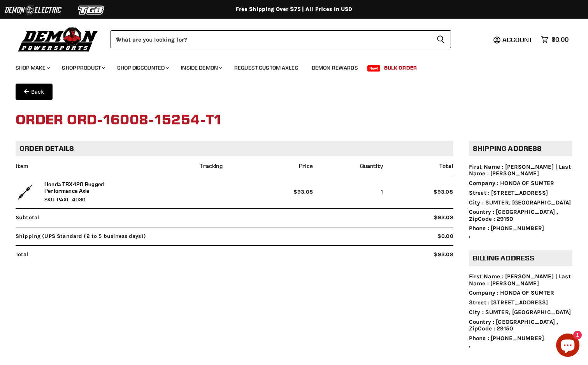 This screenshot has width=588, height=365. Describe the element at coordinates (294, 120) in the screenshot. I see `h1: Order ORD-16008-15254-T1` at that location.